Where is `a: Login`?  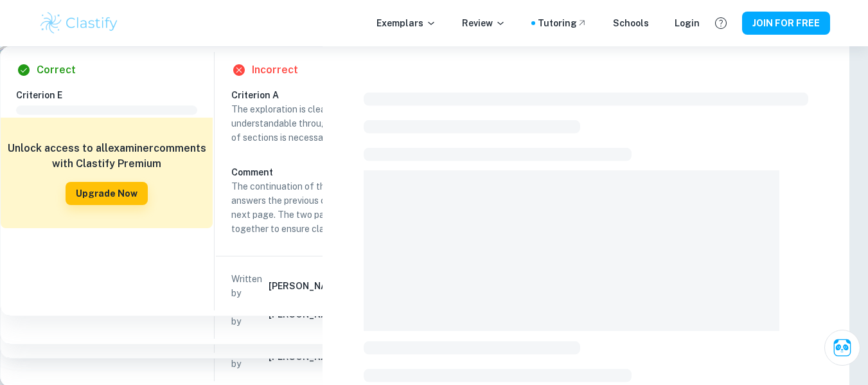 a: Login is located at coordinates (686, 23).